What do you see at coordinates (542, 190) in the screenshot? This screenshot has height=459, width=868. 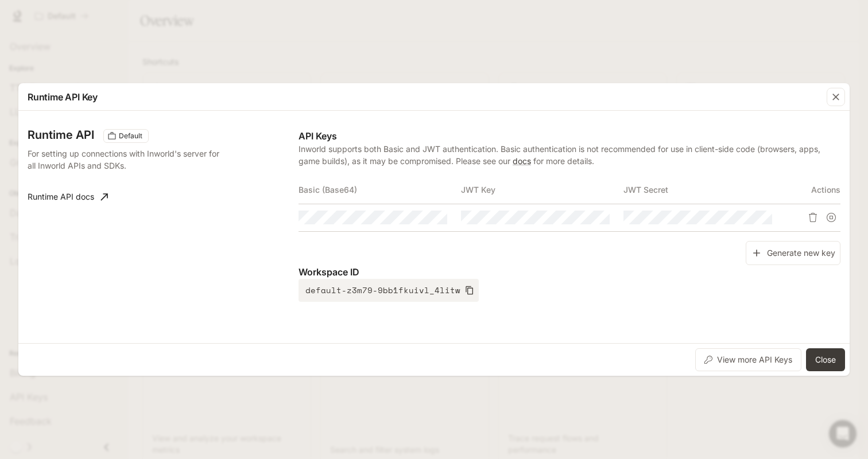 I see `th: JWT Key` at bounding box center [542, 190].